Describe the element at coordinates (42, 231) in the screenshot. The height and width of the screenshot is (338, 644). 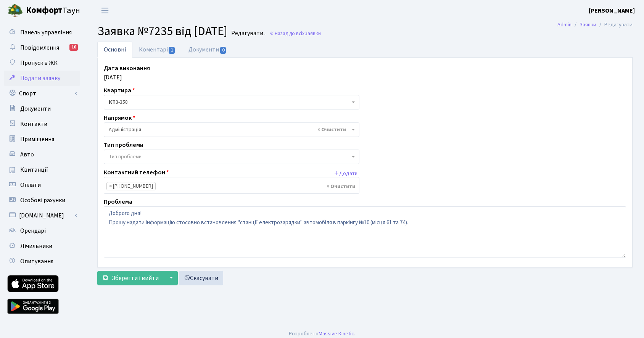
I see `a: Орендарі` at that location.